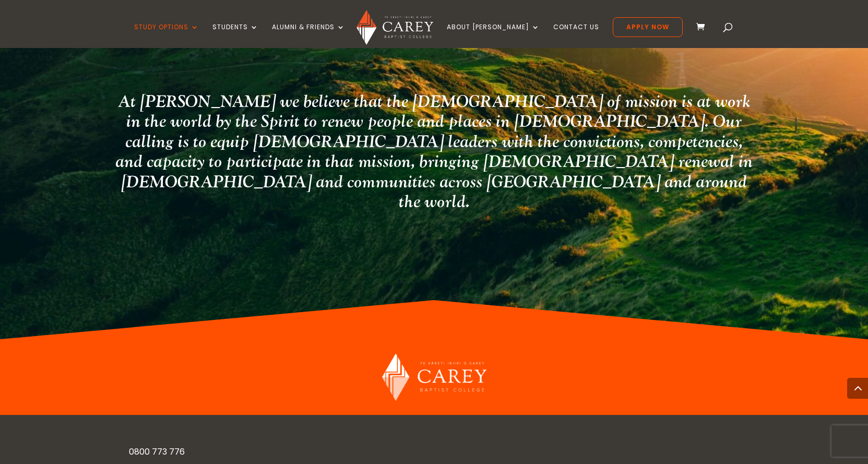 The image size is (868, 464). Describe the element at coordinates (309, 36) in the screenshot. I see `a: Alumni & Friends` at that location.